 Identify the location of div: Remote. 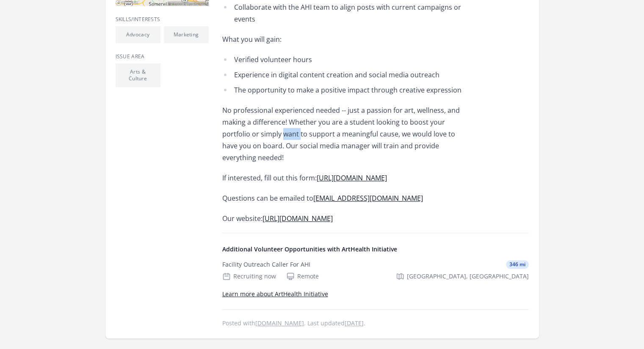
(302, 277).